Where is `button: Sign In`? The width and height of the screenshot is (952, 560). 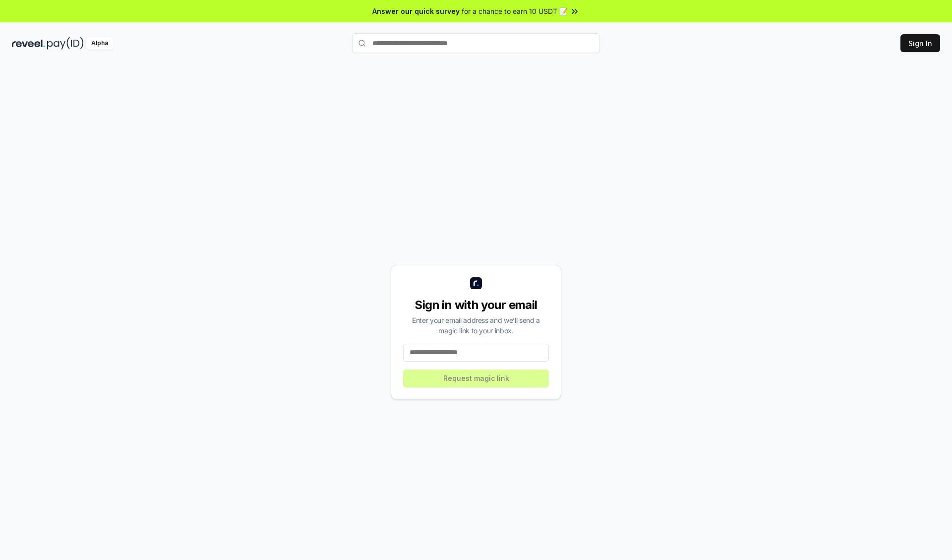 button: Sign In is located at coordinates (920, 43).